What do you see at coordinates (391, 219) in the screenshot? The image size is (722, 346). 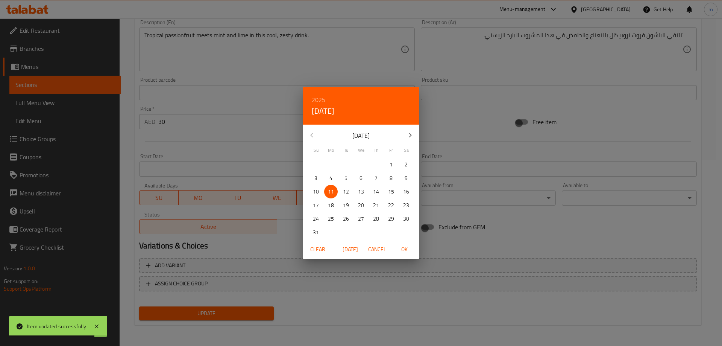 I see `p: 29` at bounding box center [391, 219].